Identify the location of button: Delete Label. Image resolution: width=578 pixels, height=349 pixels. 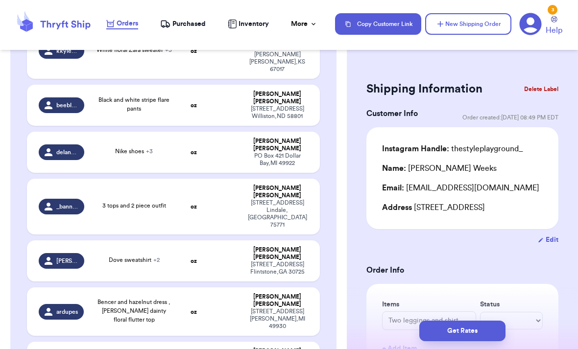
(541, 89).